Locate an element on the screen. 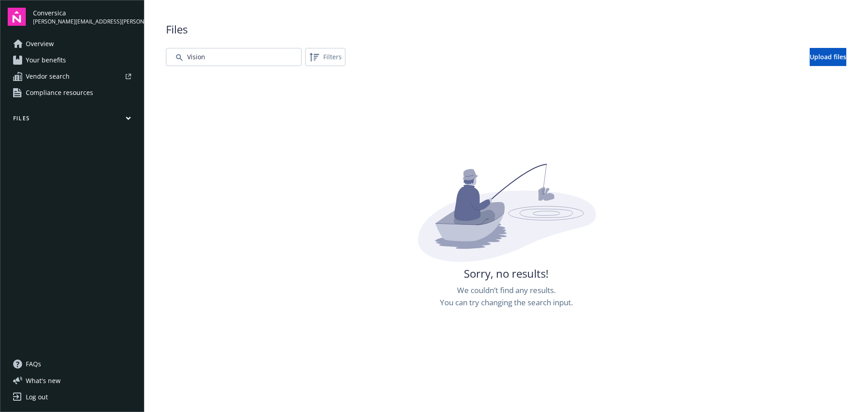 This screenshot has height=412, width=868. a: Overview is located at coordinates (72, 44).